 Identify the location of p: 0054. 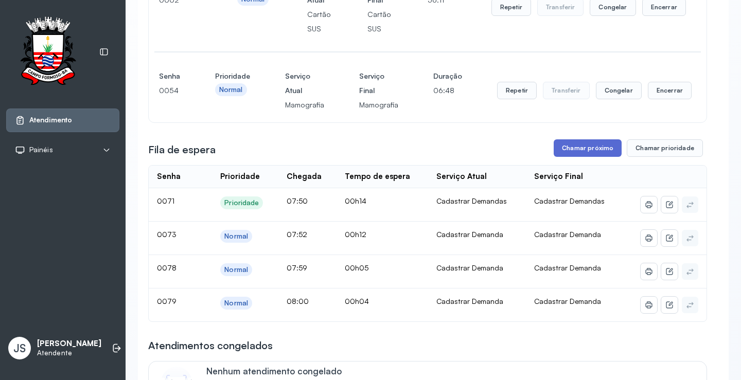
(169, 91).